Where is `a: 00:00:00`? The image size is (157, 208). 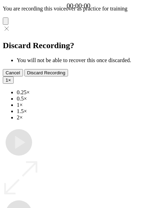 a: 00:00:00 is located at coordinates (78, 6).